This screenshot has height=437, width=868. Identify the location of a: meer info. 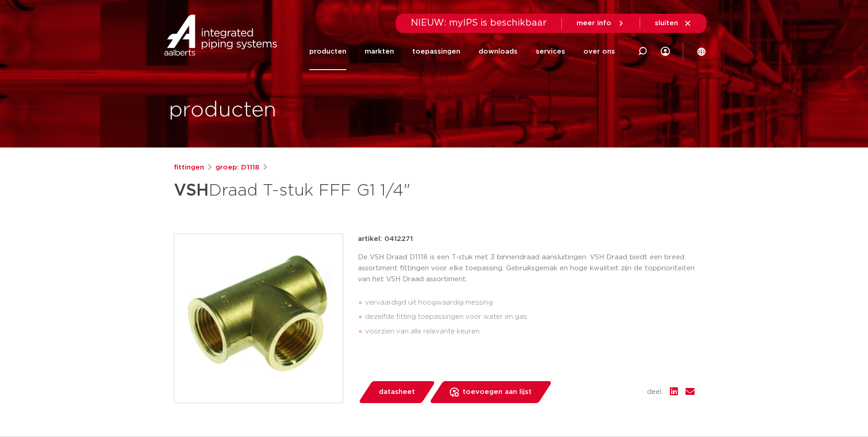
(601, 23).